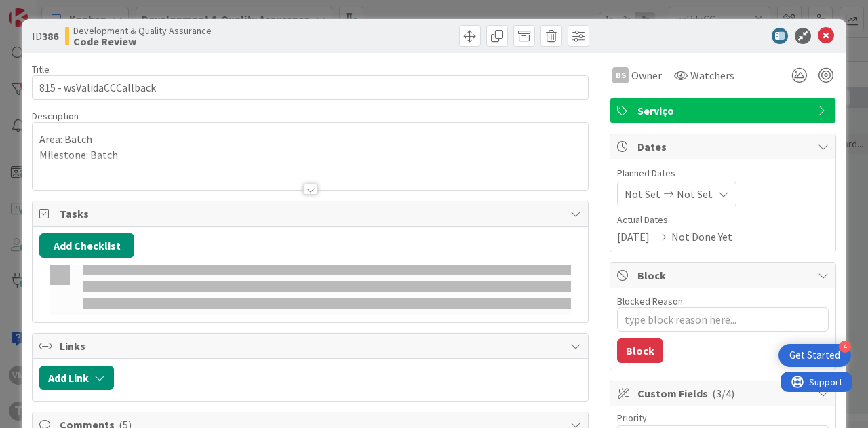 The image size is (868, 428). Describe the element at coordinates (814, 356) in the screenshot. I see `div: Get Started` at that location.